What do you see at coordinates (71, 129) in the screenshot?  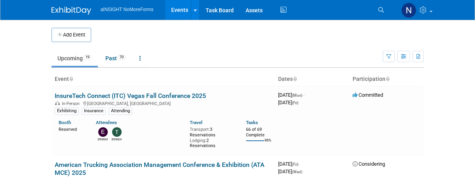 I see `div: Reserved` at bounding box center [71, 129].